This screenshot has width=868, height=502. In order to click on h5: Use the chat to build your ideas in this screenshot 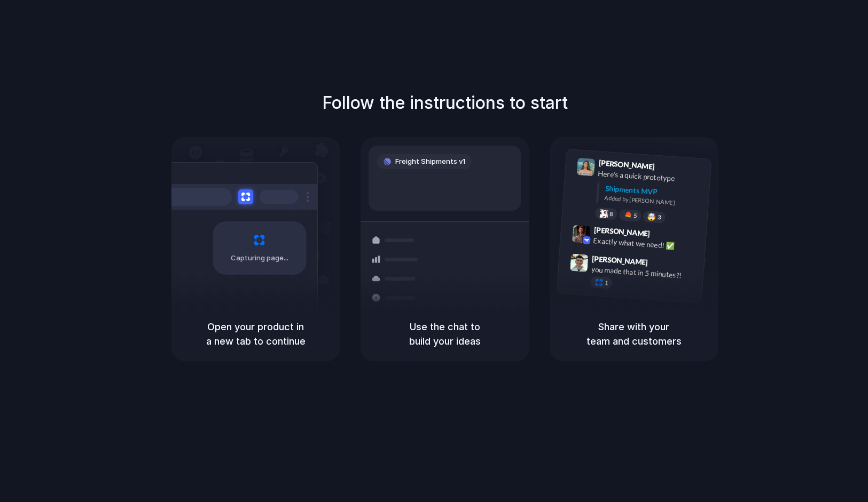, I will do `click(445, 334)`.